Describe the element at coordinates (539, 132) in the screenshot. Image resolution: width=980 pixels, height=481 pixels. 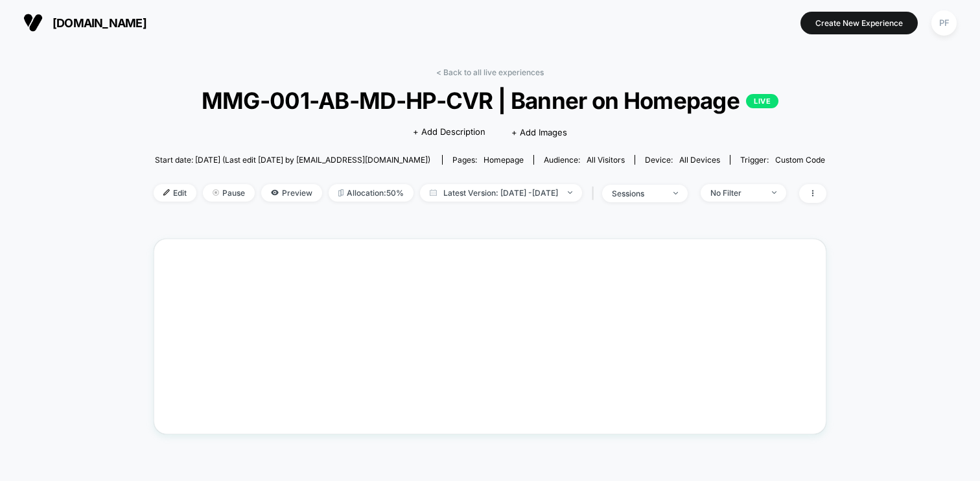
I see `span: + Add Images` at that location.